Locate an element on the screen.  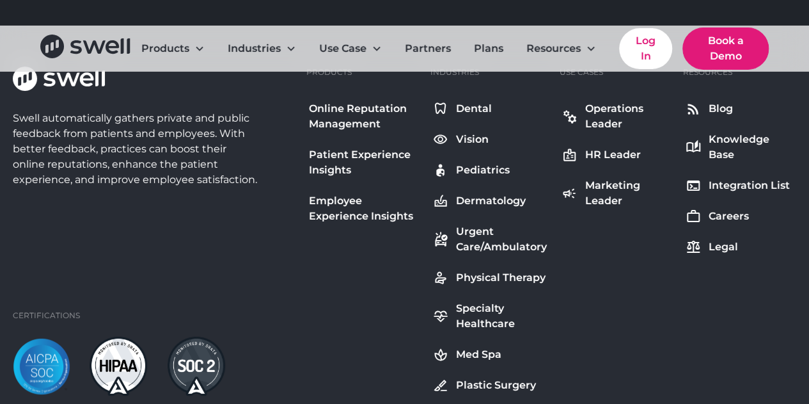
a: Integration List is located at coordinates (739, 185).